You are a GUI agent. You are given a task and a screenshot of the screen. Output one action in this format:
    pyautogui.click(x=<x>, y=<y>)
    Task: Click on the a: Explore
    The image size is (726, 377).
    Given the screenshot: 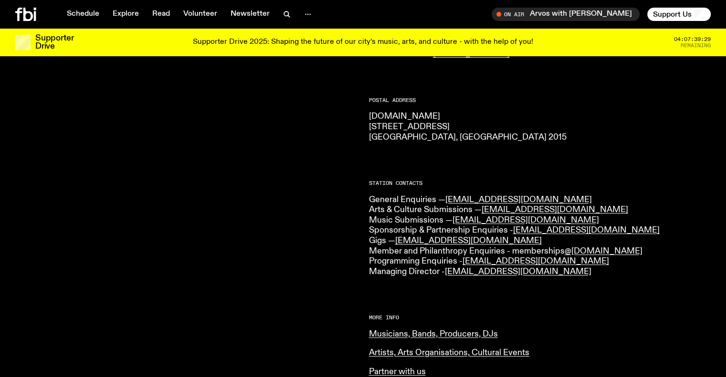 What is the action you would take?
    pyautogui.click(x=125, y=14)
    